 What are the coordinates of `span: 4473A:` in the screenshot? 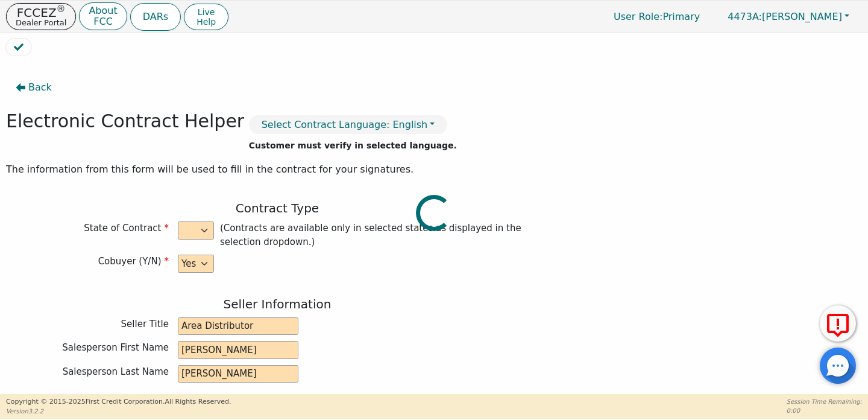 It's located at (745, 16).